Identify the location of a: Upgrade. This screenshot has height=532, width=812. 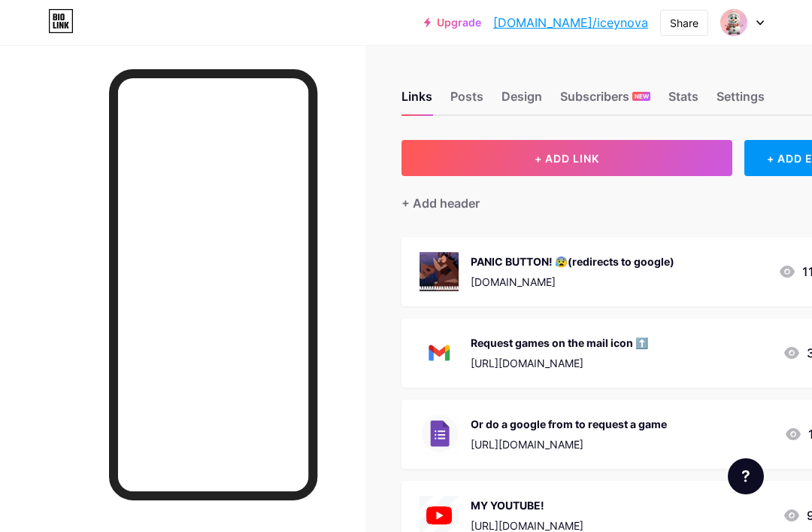
(453, 22).